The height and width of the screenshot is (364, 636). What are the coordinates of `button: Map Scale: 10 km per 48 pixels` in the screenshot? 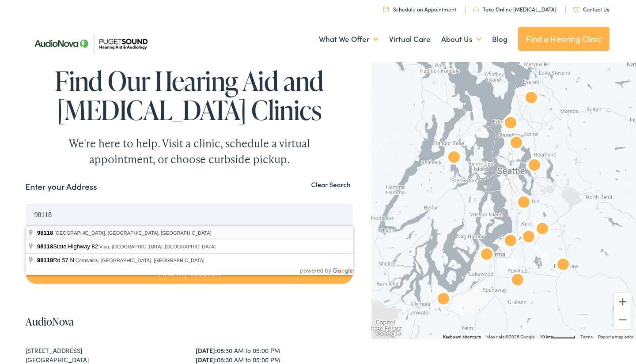 It's located at (557, 336).